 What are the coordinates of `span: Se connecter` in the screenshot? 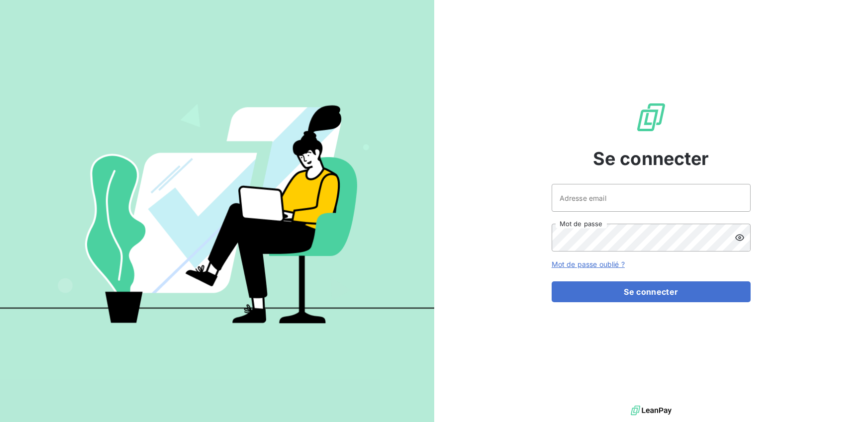 It's located at (651, 159).